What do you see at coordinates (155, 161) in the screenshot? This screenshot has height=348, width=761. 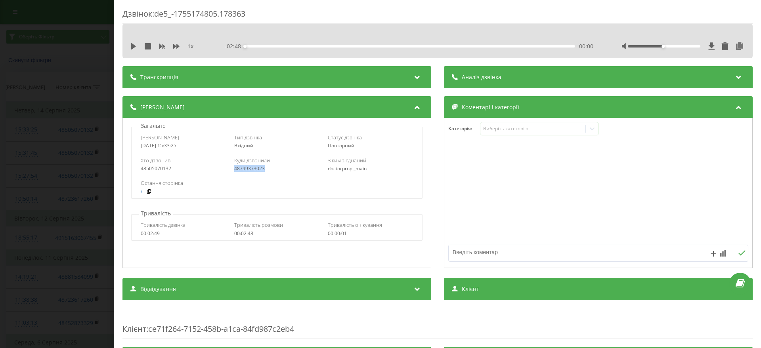 I see `span: Хто дзвонив` at bounding box center [155, 161].